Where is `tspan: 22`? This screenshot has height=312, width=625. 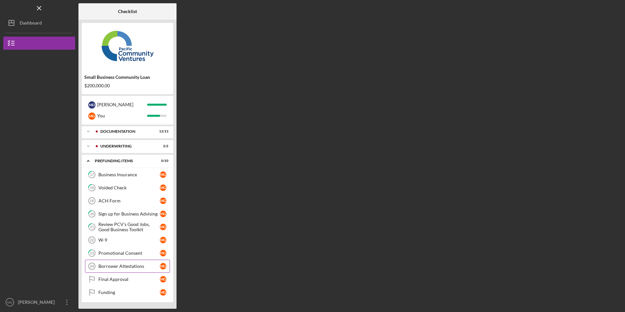 tspan: 22 is located at coordinates (92, 240).